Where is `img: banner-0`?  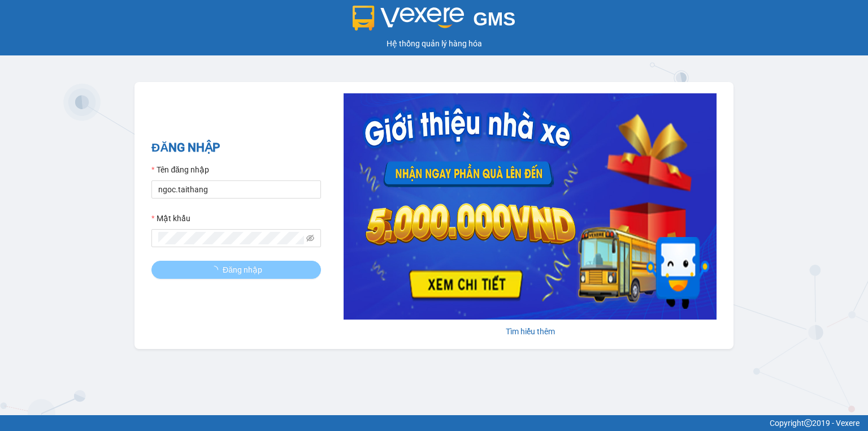
img: banner-0 is located at coordinates (530, 206).